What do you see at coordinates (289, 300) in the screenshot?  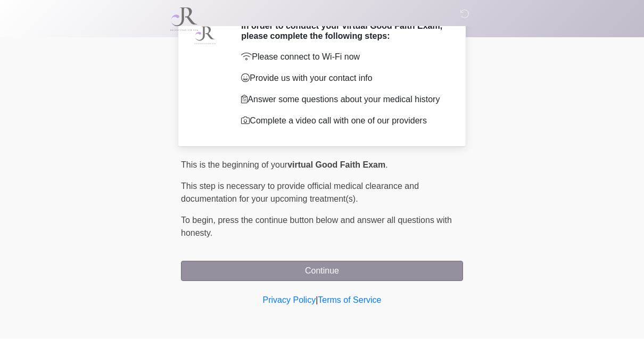 I see `a: Privacy Policy` at bounding box center [289, 300].